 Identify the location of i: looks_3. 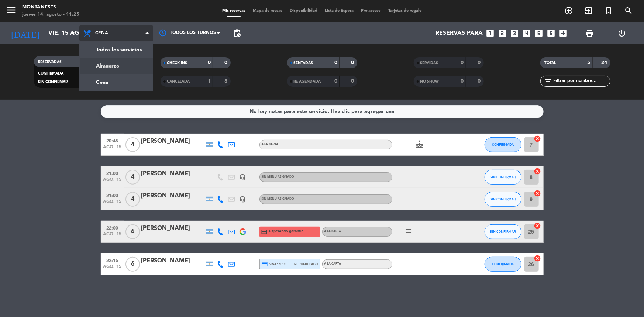
(515, 33).